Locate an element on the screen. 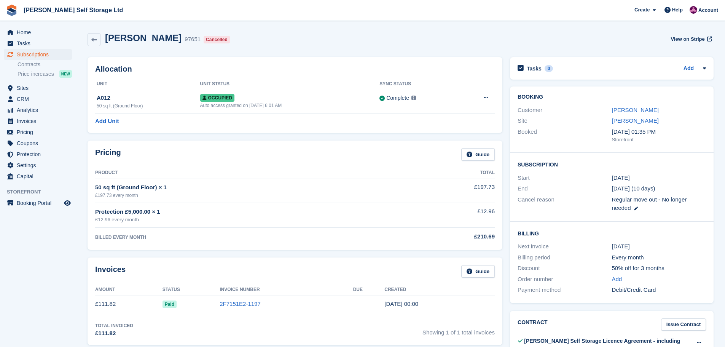 The image size is (725, 347). div: Cancel reason is located at coordinates (565, 204).